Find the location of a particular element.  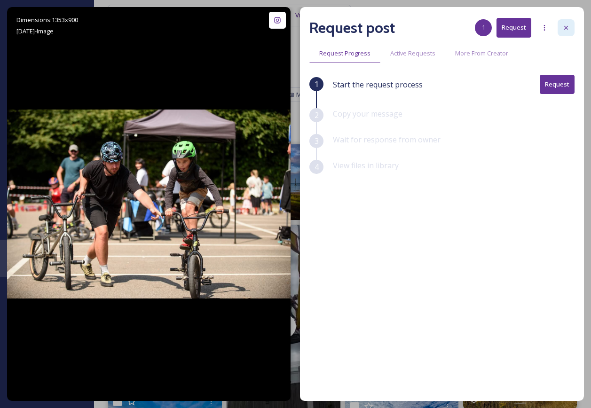

span: 2 is located at coordinates (317, 115).